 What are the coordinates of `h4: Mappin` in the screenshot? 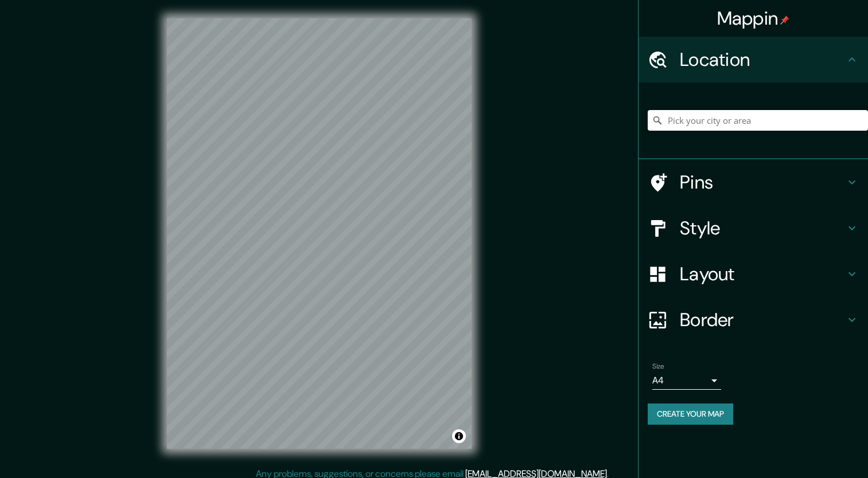 It's located at (753, 18).